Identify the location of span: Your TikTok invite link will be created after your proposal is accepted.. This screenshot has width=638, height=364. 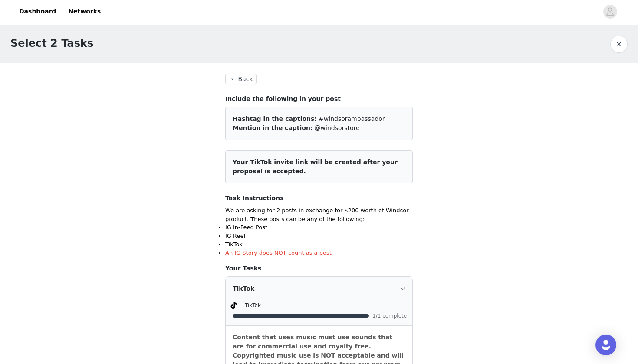
(315, 167).